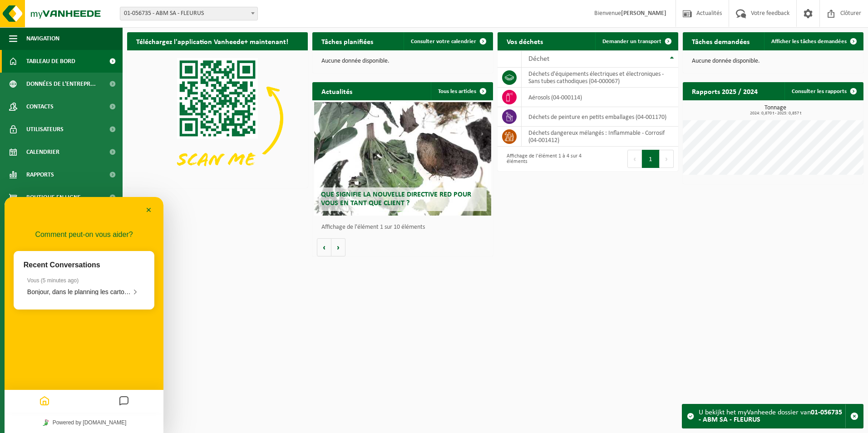 This screenshot has height=433, width=868. I want to click on button: Messages, so click(120, 204).